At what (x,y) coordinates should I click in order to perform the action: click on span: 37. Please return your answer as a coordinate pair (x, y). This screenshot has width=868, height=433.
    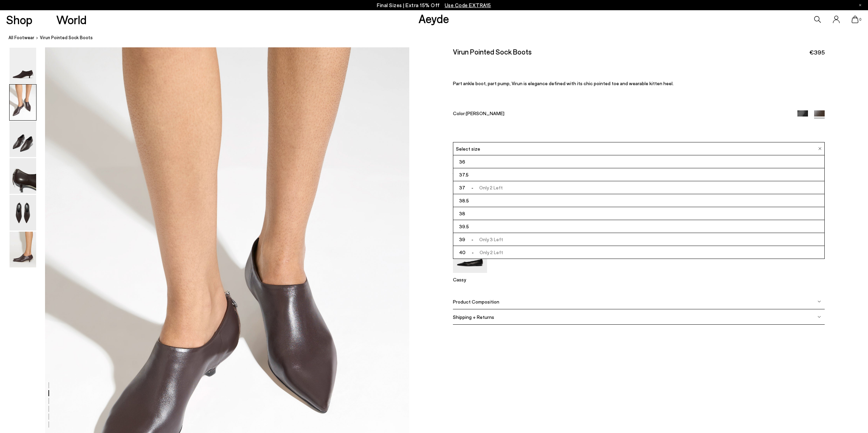
    Looking at the image, I should click on (462, 188).